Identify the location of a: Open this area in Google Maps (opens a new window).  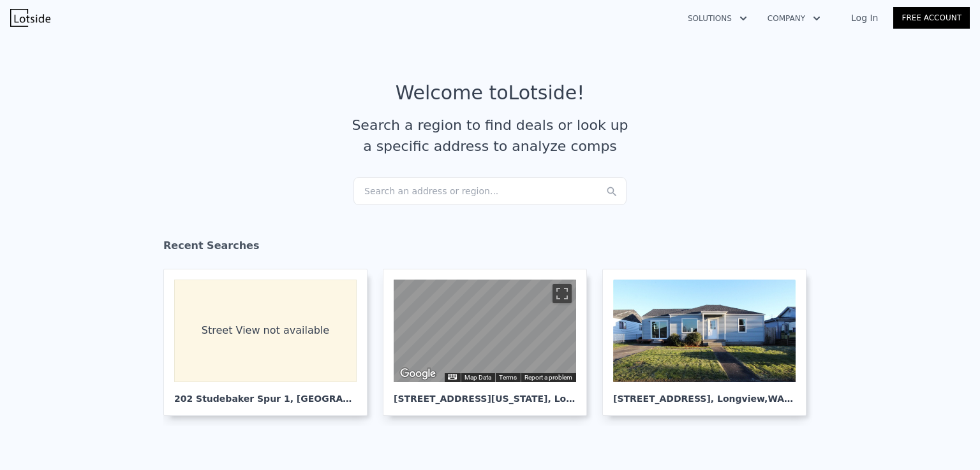
(418, 374).